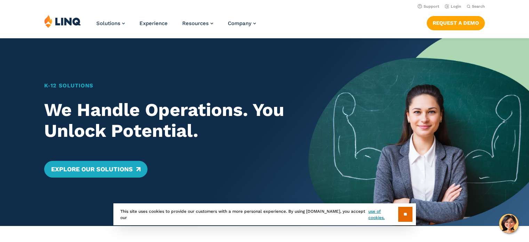  Describe the element at coordinates (478, 6) in the screenshot. I see `span: Search` at that location.